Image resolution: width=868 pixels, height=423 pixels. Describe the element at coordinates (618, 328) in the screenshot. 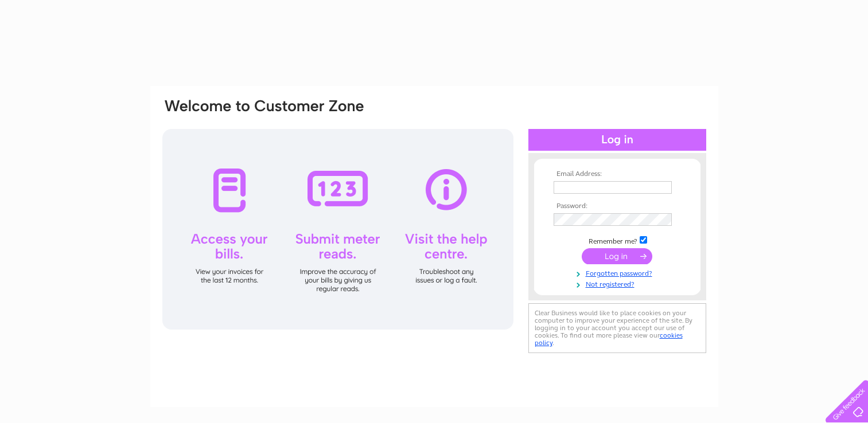

I see `div: Clear Business would like to place cookies on your computer to improve your experience of the sit...` at that location.